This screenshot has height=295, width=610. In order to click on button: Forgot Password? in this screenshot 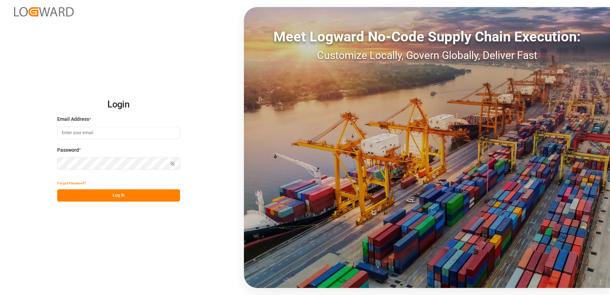, I will do `click(72, 183)`.